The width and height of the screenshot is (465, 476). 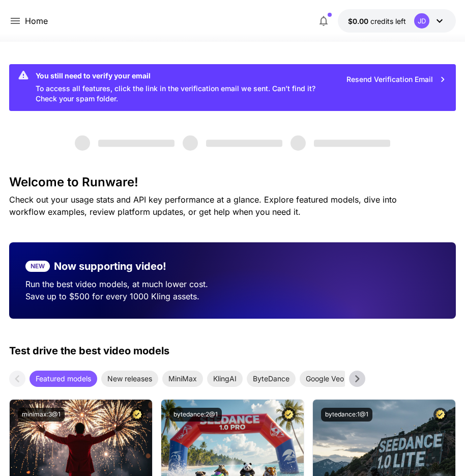 What do you see at coordinates (175, 75) in the screenshot?
I see `div: You still need to verify your email` at bounding box center [175, 75].